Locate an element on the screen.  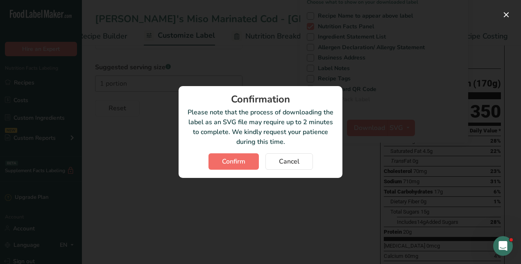
button: Confirm is located at coordinates (233, 161).